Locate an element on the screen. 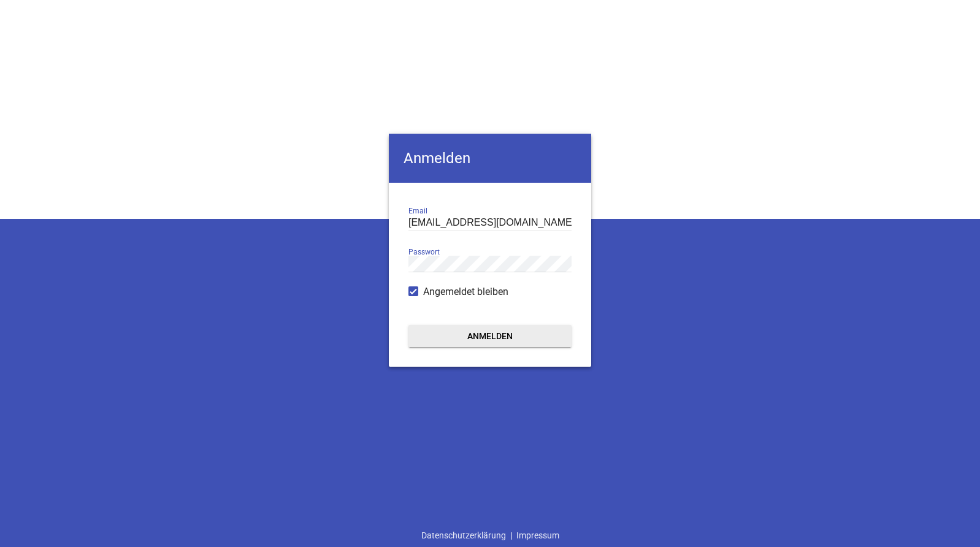  span: Angemeldet bleiben is located at coordinates (465, 292).